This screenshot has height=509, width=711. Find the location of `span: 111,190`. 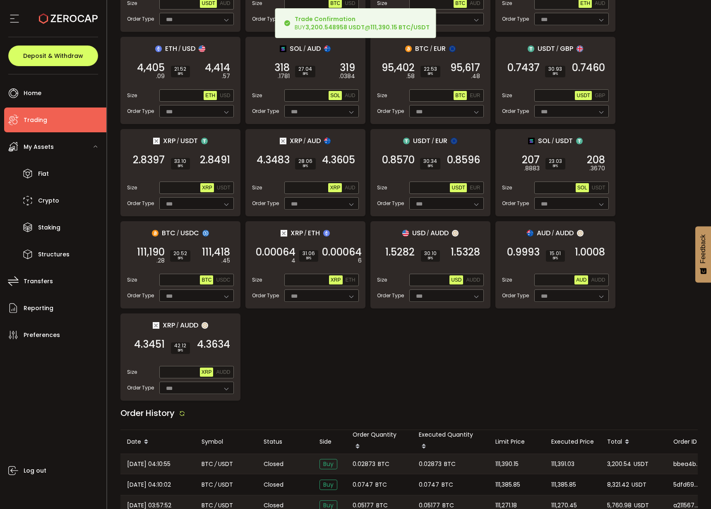

span: 111,190 is located at coordinates (151, 252).